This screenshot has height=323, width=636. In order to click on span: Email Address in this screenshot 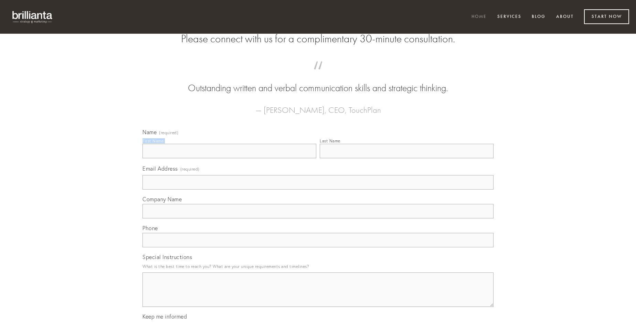, I will do `click(160, 169)`.